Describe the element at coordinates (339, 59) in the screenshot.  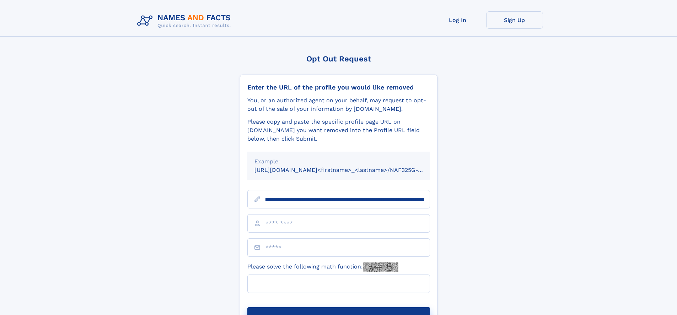
I see `div: Opt Out Request` at that location.